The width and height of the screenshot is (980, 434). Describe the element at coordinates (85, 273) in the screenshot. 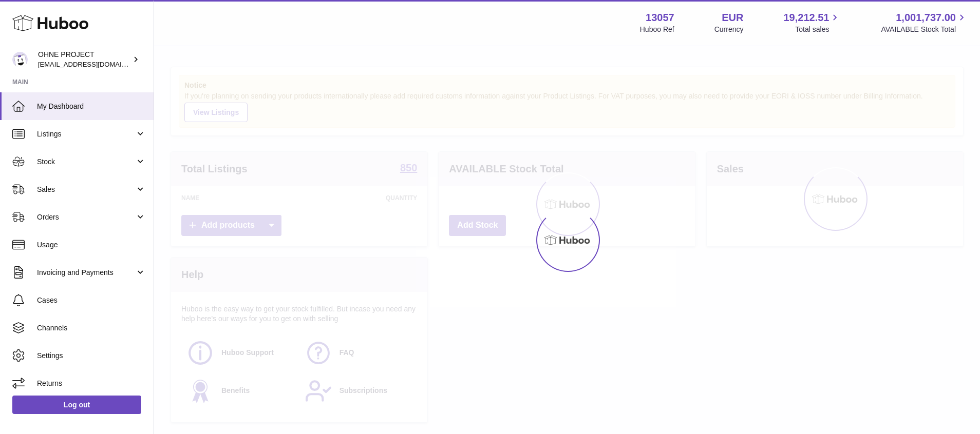

I see `span: Invoicing and Payments` at that location.